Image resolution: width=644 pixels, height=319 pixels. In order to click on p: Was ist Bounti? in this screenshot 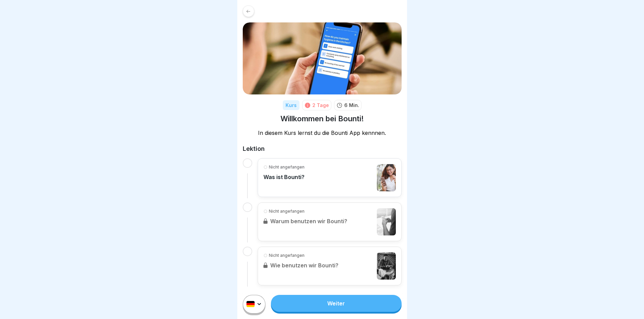, I will do `click(284, 177)`.